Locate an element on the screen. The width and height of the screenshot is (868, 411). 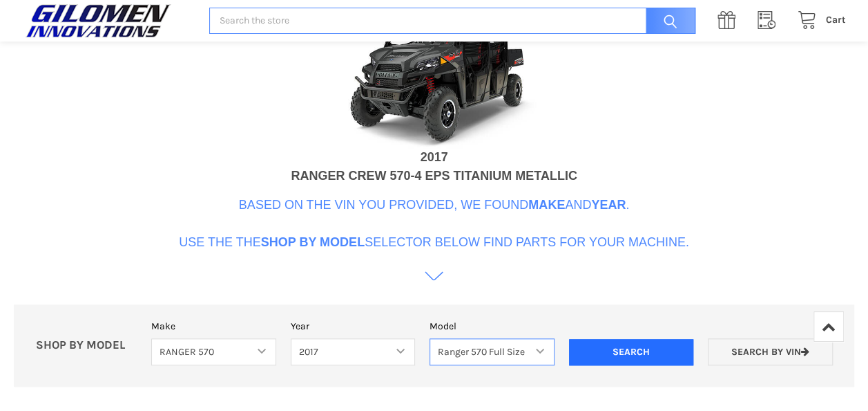
img: GILOMEN INNOVATIONS is located at coordinates (98, 21).